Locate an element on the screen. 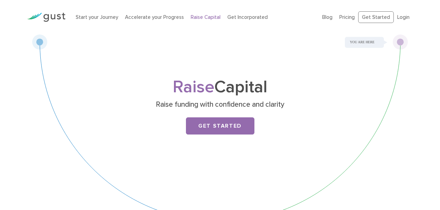 This screenshot has height=210, width=440. a: Raise Capital is located at coordinates (205, 17).